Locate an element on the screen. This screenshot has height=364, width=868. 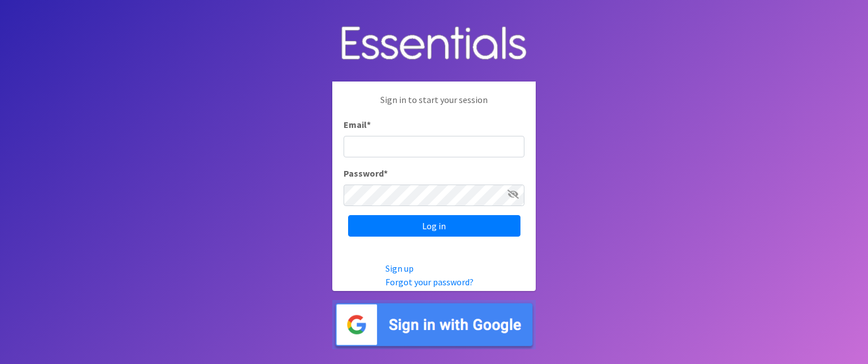
p: Sign in to start your session is located at coordinates (434, 105).